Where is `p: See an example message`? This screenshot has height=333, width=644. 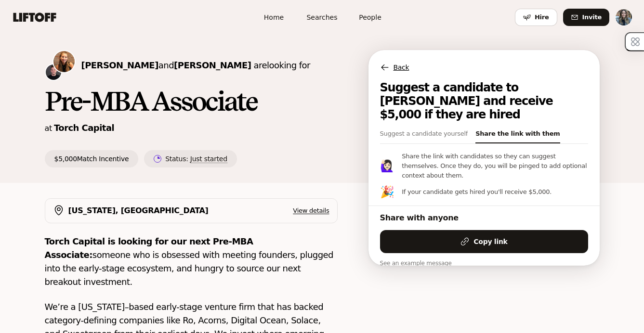
p: See an example message is located at coordinates (484, 263).